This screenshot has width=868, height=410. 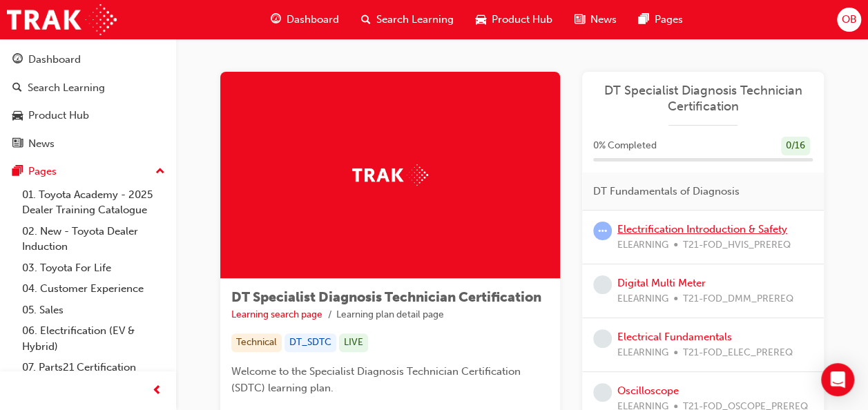 What do you see at coordinates (849, 19) in the screenshot?
I see `span: OB` at bounding box center [849, 19].